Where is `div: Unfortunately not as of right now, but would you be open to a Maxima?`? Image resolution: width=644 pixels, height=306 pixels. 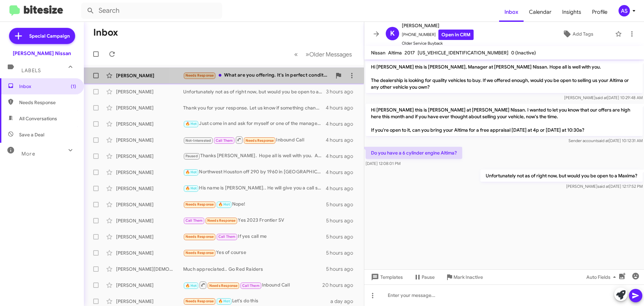 div: Unfortunately not as of right now, but would you be open to a Maxima? is located at coordinates (255, 91).